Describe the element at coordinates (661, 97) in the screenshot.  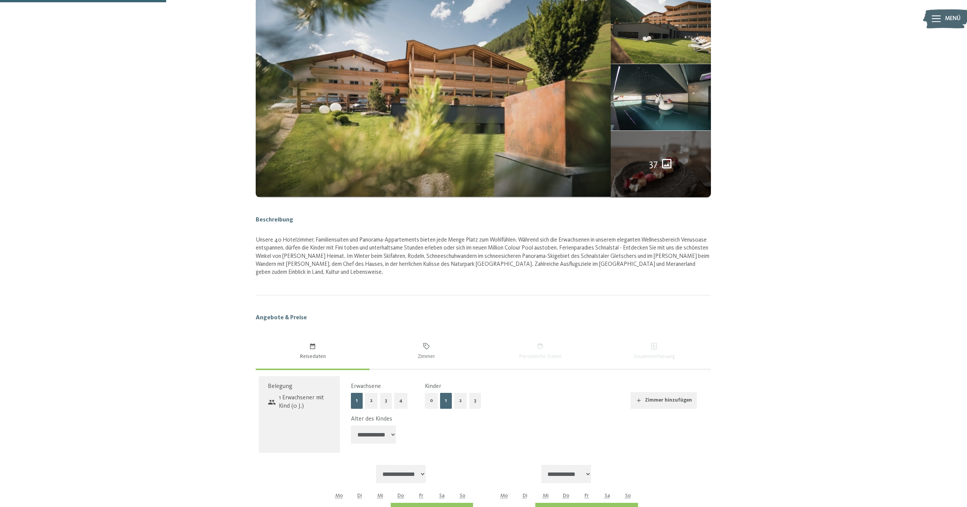
I see `img: mss_renderimg.php` at that location.